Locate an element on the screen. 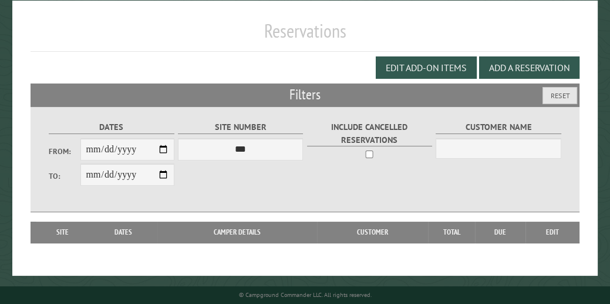 This screenshot has height=304, width=610. th: Camper Details is located at coordinates (237, 232).